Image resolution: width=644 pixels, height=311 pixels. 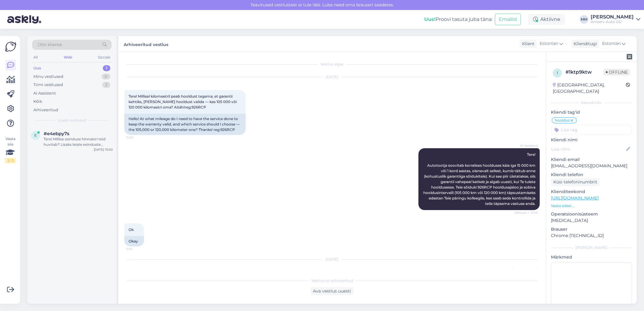 I want to click on div: Arhiveeritud, so click(x=46, y=110).